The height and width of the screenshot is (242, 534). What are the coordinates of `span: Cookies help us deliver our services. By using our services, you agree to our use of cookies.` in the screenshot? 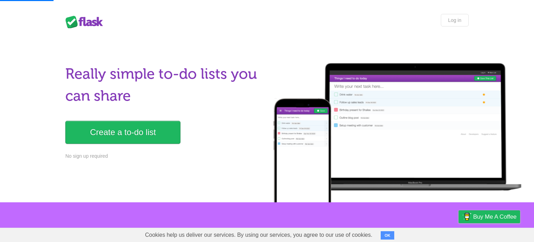 It's located at (259, 235).